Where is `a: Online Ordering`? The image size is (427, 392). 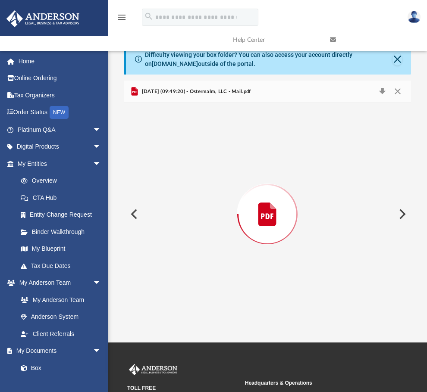
a: Online Ordering is located at coordinates (60, 78).